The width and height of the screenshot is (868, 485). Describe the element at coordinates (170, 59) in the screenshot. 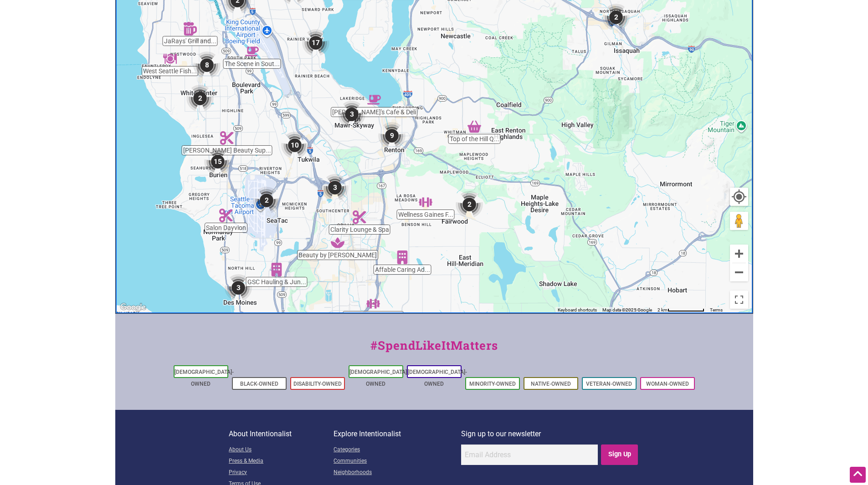

I see `div: West Seattle Fish House` at that location.